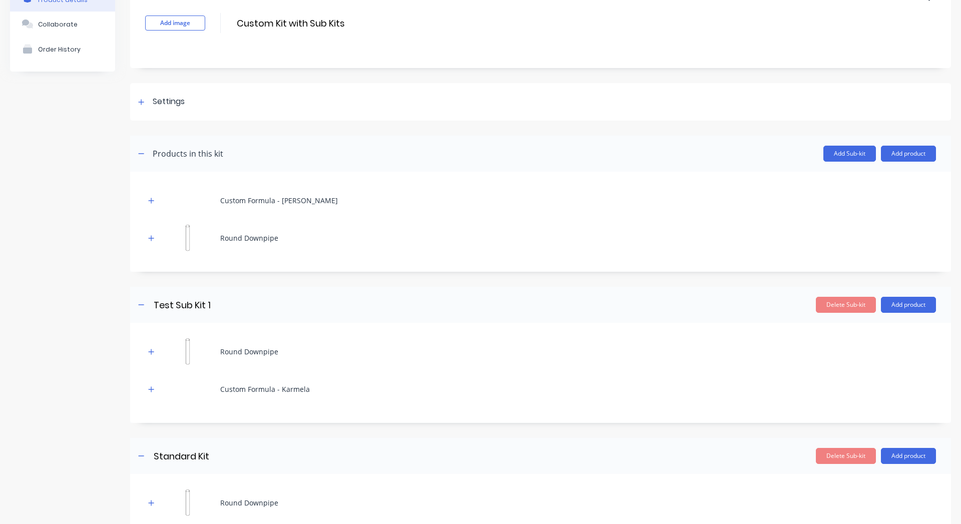  What do you see at coordinates (175, 23) in the screenshot?
I see `div: Add image` at bounding box center [175, 23].